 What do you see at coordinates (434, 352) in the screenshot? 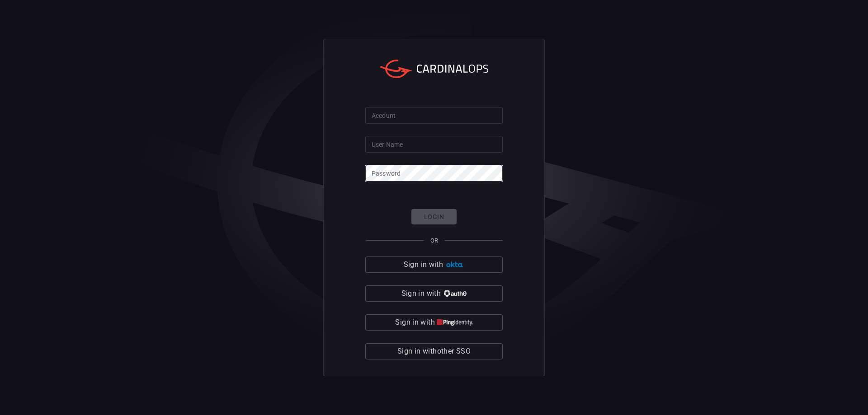
I see `span: Sign in with other SSO` at bounding box center [434, 352].